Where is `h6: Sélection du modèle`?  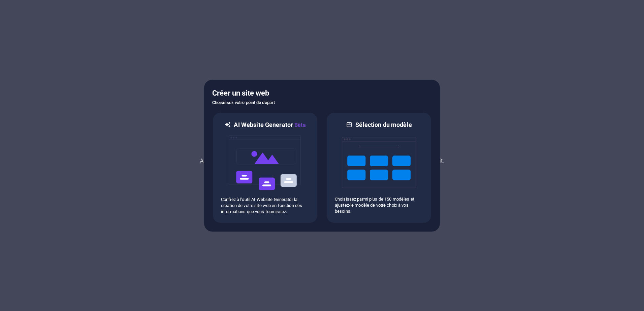 h6: Sélection du modèle is located at coordinates (383, 125).